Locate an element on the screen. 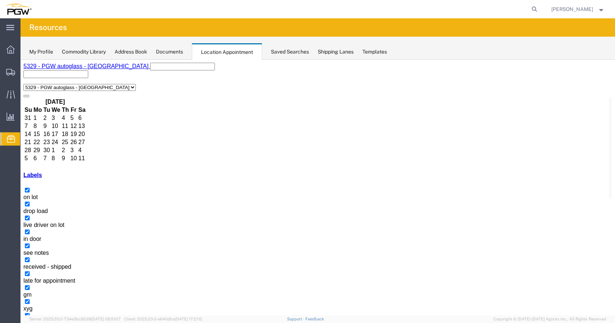 The width and height of the screenshot is (615, 323). span: gm is located at coordinates (7, 234).